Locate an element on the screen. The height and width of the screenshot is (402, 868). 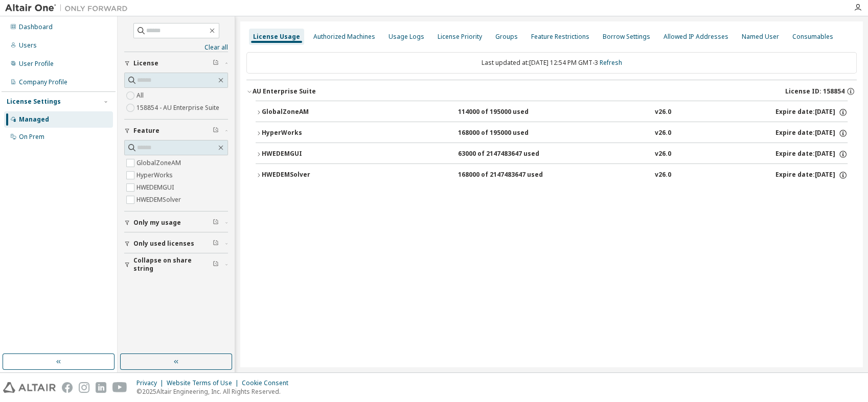
div: 168000 of 2147483647 used is located at coordinates (504, 175).